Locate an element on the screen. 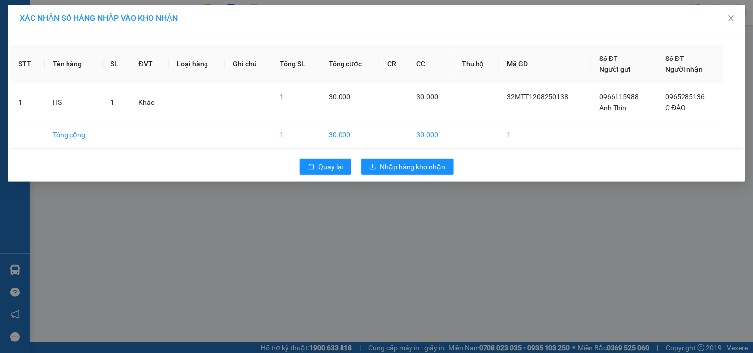 Image resolution: width=753 pixels, height=353 pixels. span: C ĐÀO is located at coordinates (676, 108).